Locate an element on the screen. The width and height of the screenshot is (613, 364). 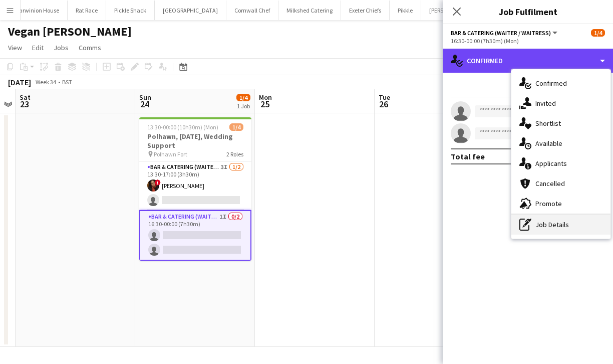
div: BST is located at coordinates (67, 82).